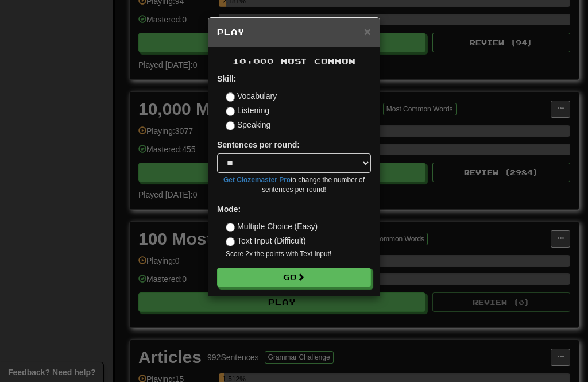 Image resolution: width=588 pixels, height=382 pixels. I want to click on label: Vocabulary, so click(251, 96).